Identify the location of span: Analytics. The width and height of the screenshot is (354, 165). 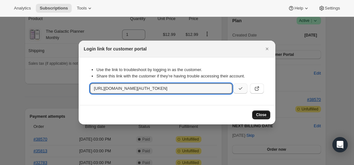
(22, 8).